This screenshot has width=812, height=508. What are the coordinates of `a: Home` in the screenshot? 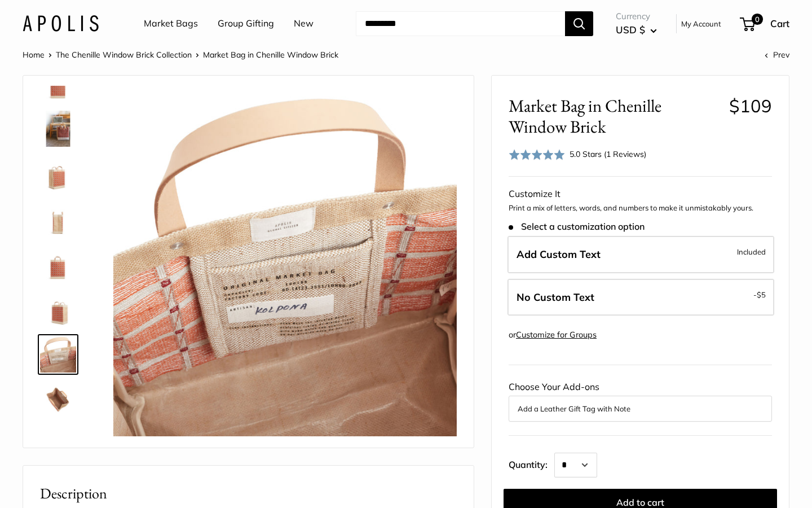 It's located at (34, 54).